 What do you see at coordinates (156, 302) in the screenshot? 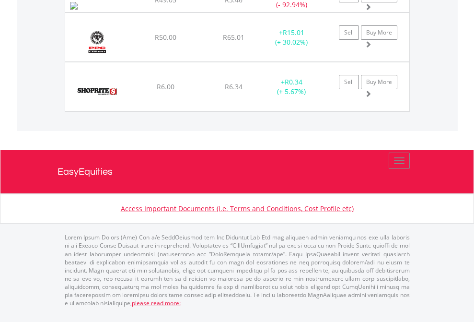
I see `a: please read more:` at bounding box center [156, 302].